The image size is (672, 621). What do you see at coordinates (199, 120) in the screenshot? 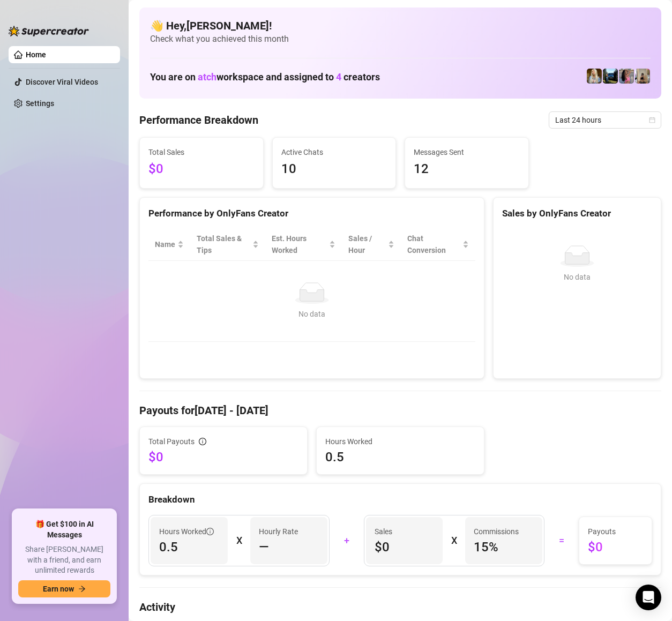
I see `h4: Performance Breakdown` at bounding box center [199, 120].